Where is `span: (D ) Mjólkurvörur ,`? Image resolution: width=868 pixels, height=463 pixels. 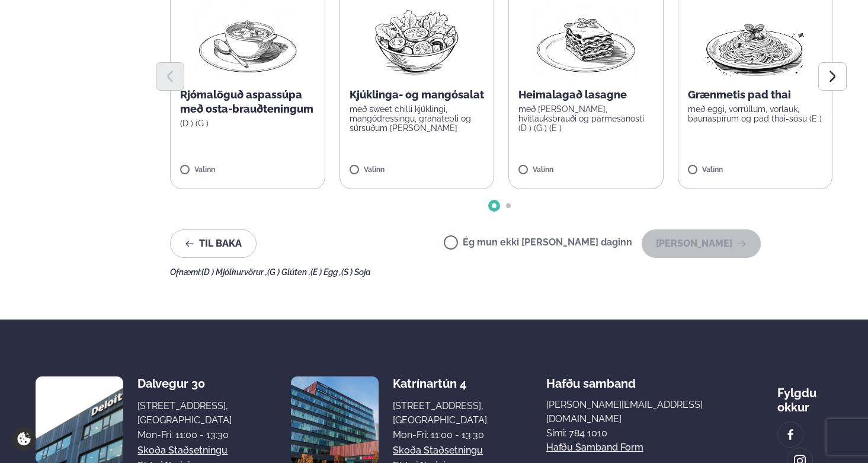
span: (D ) Mjólkurvörur , is located at coordinates (234, 272).